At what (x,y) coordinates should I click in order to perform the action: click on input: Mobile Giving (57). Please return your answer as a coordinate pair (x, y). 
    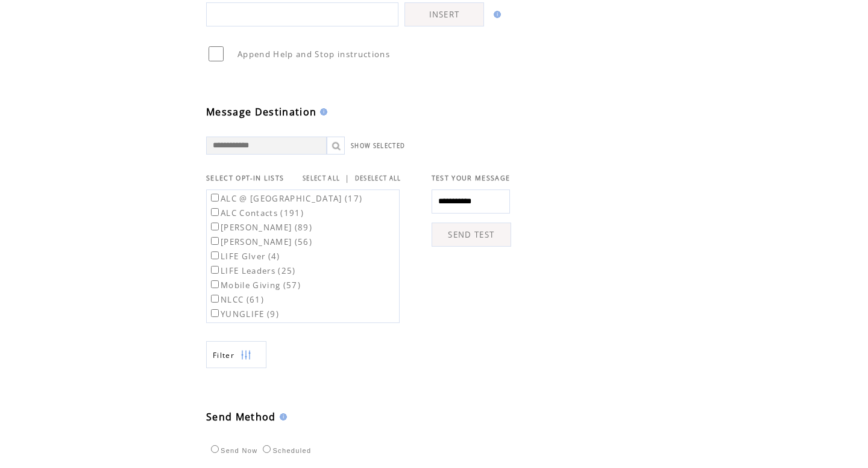
    Looking at the image, I should click on (215, 284).